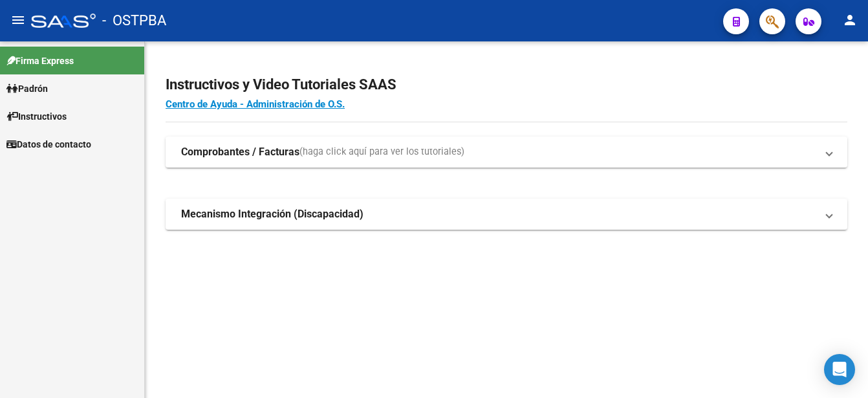 Image resolution: width=868 pixels, height=398 pixels. I want to click on mat-expansion-panel-header: Mecanismo Integración (Discapacidad), so click(506, 214).